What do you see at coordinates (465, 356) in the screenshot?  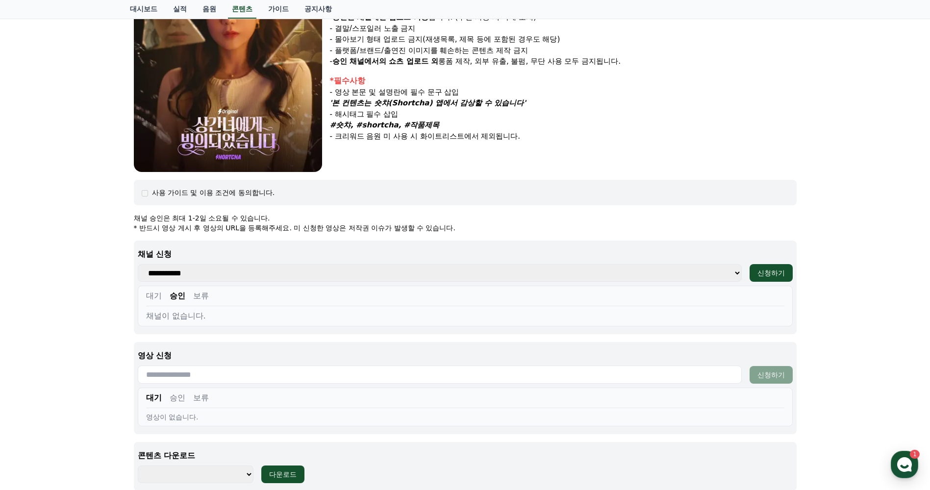 I see `p: 영상 신청` at bounding box center [465, 356].